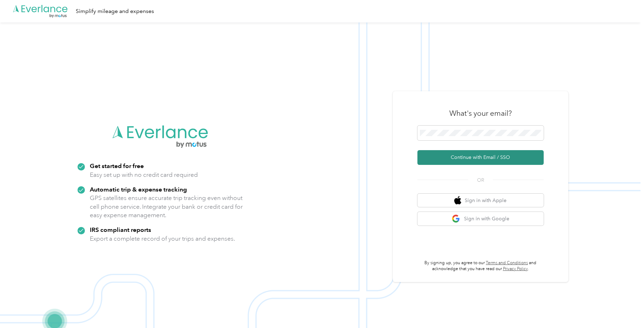 This screenshot has width=644, height=328. Describe the element at coordinates (480, 266) in the screenshot. I see `p: By signing up, you agree to our and acknowledge that you have read our .` at that location.